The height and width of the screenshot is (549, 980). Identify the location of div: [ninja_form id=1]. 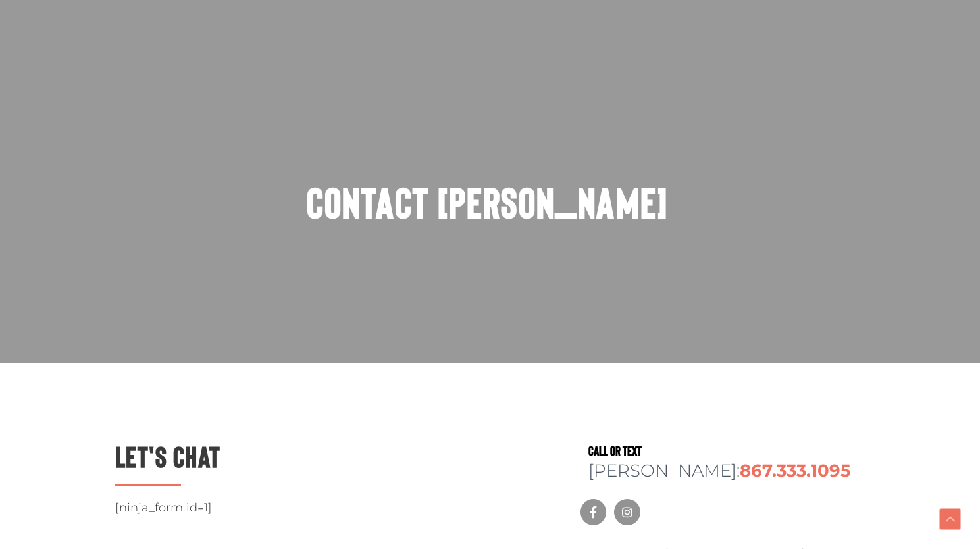
(301, 507).